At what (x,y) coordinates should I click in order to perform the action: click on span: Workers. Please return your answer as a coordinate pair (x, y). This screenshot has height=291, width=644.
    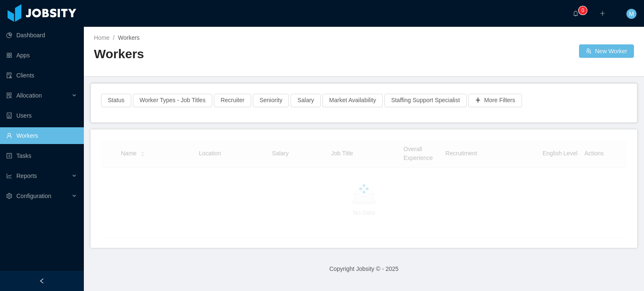
    Looking at the image, I should click on (129, 38).